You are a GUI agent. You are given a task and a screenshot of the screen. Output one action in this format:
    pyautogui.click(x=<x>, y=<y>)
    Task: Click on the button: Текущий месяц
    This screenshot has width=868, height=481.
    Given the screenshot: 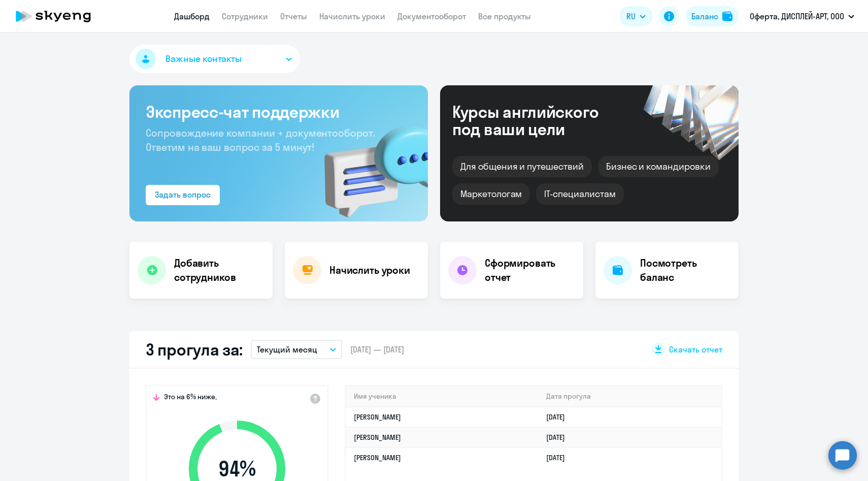 What is the action you would take?
    pyautogui.click(x=297, y=350)
    